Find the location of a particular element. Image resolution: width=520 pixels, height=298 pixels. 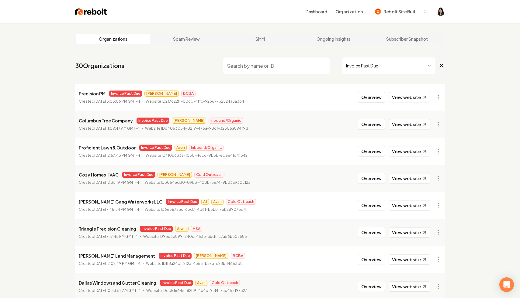

button: Organization is located at coordinates (349, 12).